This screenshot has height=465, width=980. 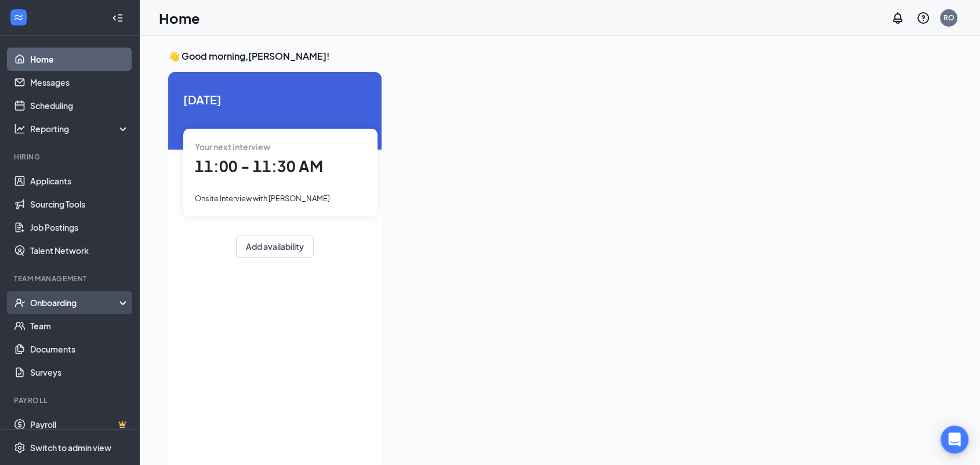 What do you see at coordinates (80, 129) in the screenshot?
I see `div: Reporting` at bounding box center [80, 129].